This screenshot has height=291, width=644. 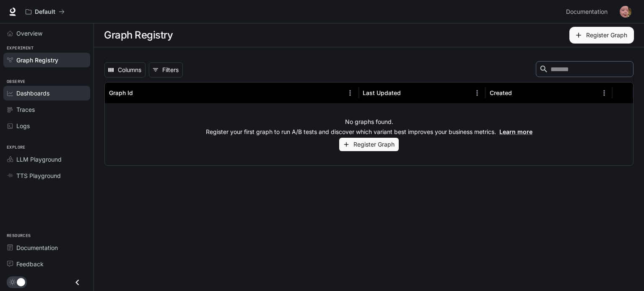 What do you see at coordinates (45, 12) in the screenshot?
I see `button: All workspaces` at bounding box center [45, 12].